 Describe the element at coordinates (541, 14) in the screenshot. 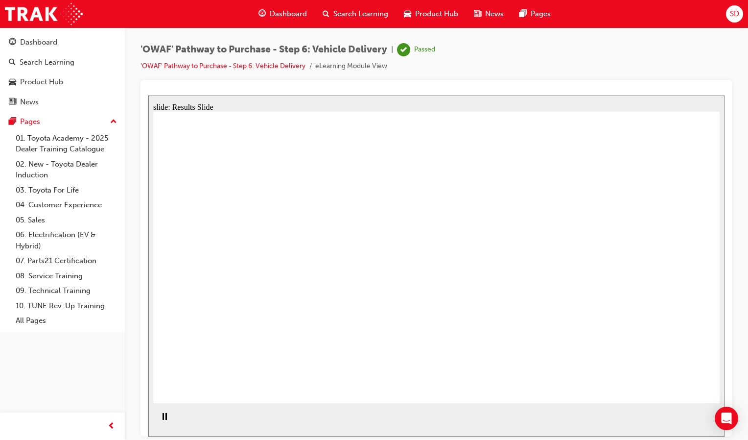

I see `span: Pages` at that location.